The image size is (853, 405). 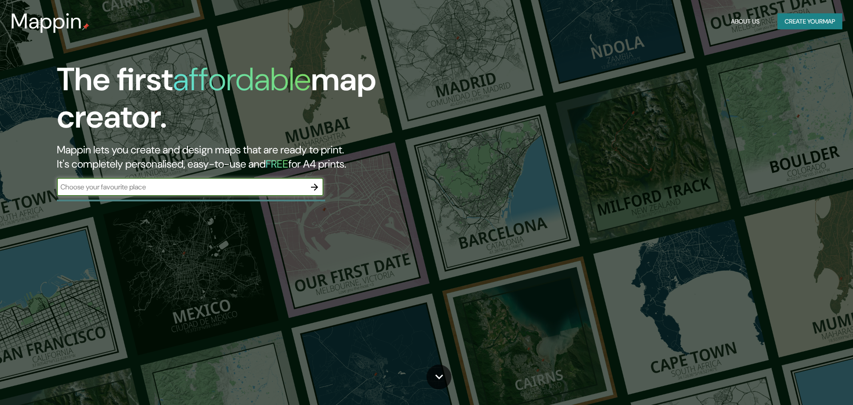 What do you see at coordinates (242, 79) in the screenshot?
I see `h1: affordable` at bounding box center [242, 79].